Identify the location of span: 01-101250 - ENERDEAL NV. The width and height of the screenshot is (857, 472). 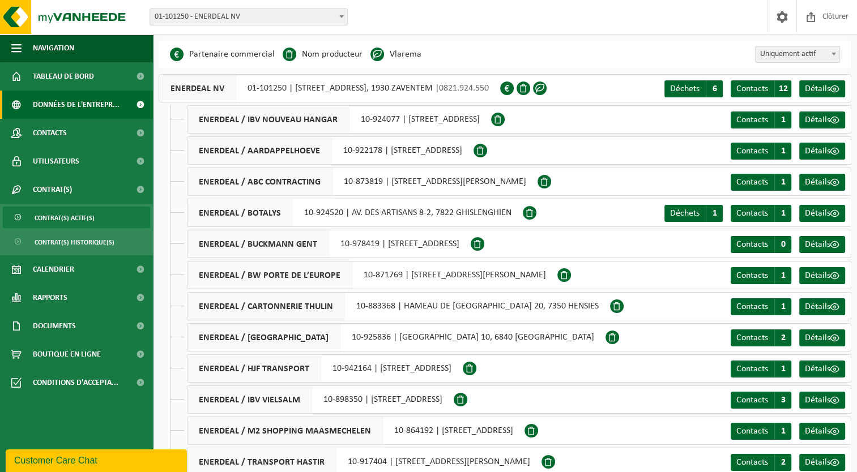
(249, 17).